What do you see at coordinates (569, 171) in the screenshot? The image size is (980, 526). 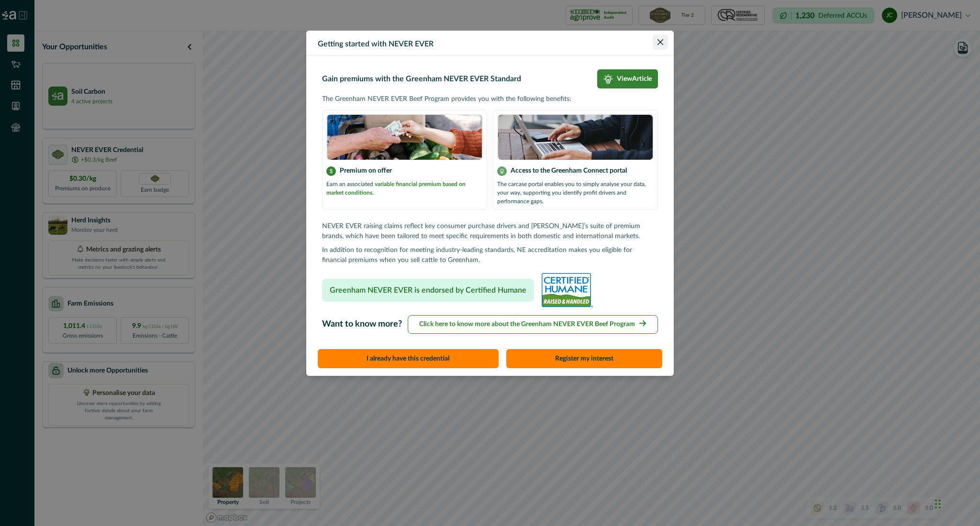 I see `p: Access to the Greenham Connect portal` at bounding box center [569, 171].